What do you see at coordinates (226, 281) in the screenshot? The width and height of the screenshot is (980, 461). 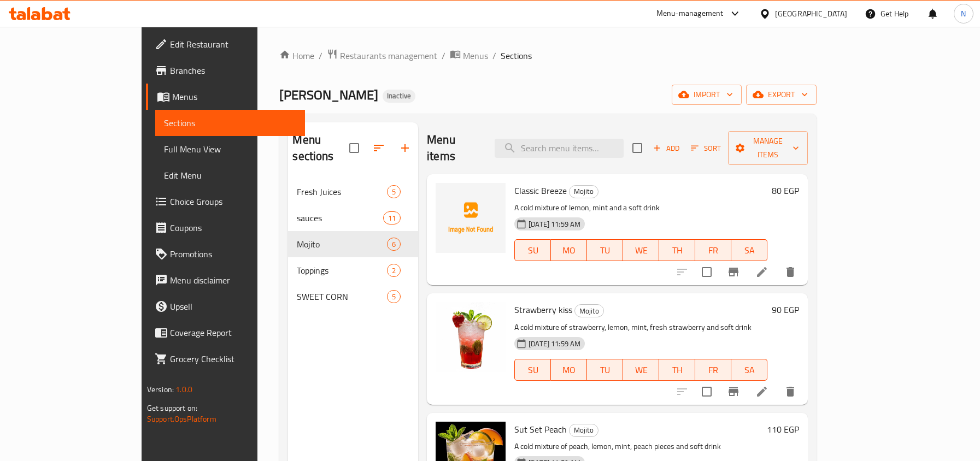 I see `a: Menu disclaimer` at bounding box center [226, 281].